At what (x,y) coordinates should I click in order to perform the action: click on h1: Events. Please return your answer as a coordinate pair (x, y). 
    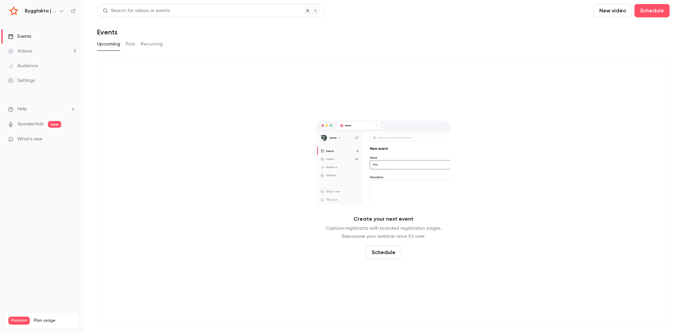
    Looking at the image, I should click on (107, 32).